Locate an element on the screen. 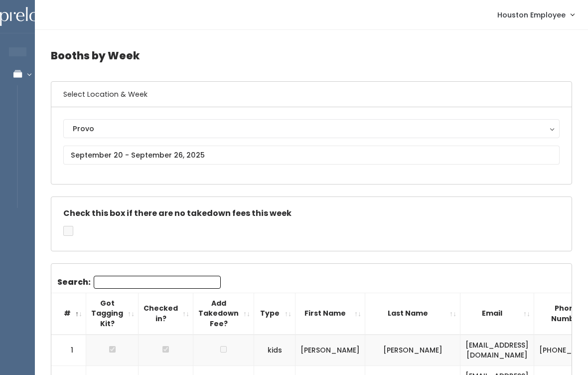 The image size is (588, 375). h6: Select Location & Week is located at coordinates (312, 94).